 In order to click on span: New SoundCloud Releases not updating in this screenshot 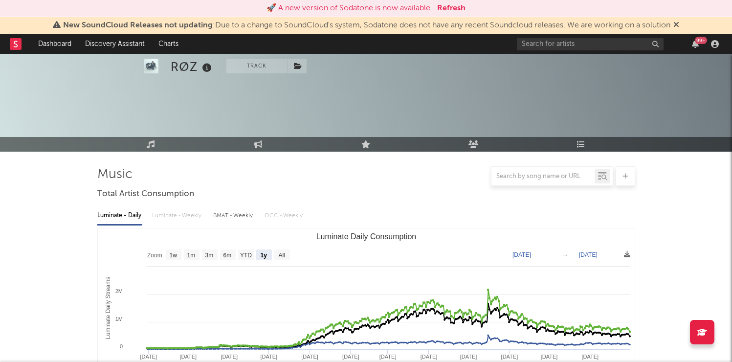, I will do `click(138, 25)`.